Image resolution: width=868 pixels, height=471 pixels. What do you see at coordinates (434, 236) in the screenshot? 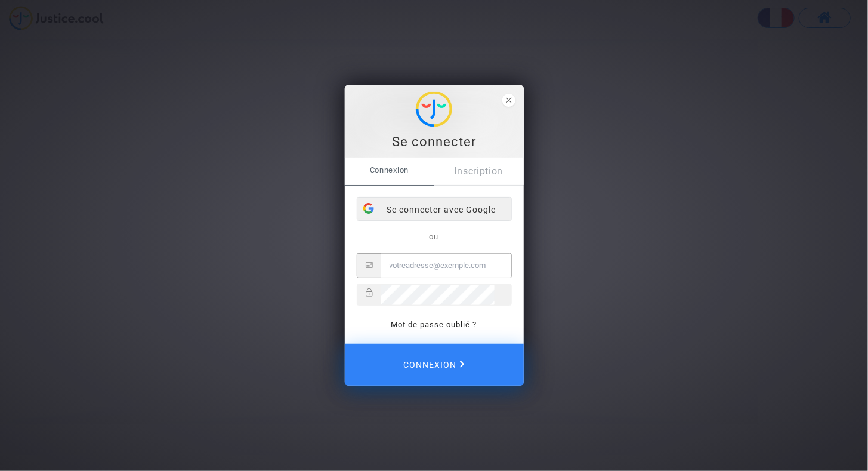
I see `span: ou` at bounding box center [434, 236].